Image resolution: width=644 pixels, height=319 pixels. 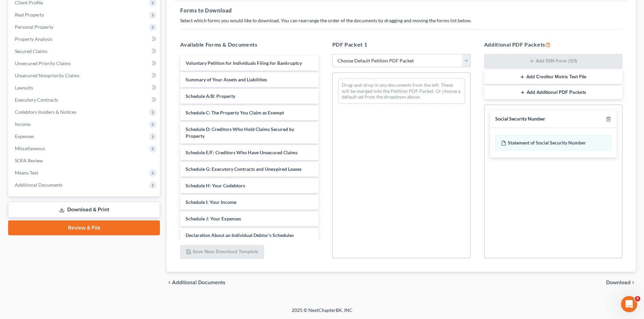 What do you see at coordinates (47, 75) in the screenshot?
I see `span: Unsecured Nonpriority Claims` at bounding box center [47, 75].